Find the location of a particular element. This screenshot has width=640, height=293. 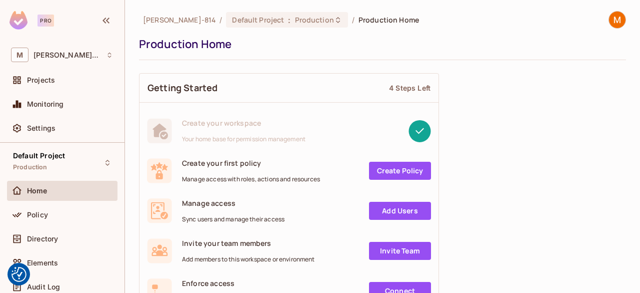

span: Projects is located at coordinates (41, 80).